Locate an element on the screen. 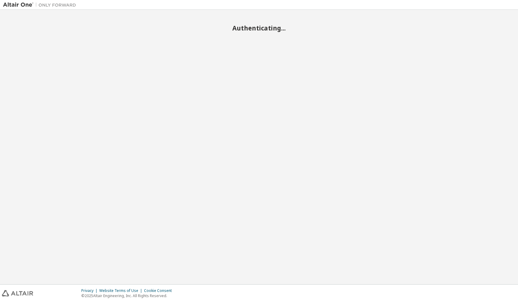 This screenshot has width=518, height=302. p: © 2025 Altair Engineering, Inc. All Rights Reserved. is located at coordinates (128, 295).